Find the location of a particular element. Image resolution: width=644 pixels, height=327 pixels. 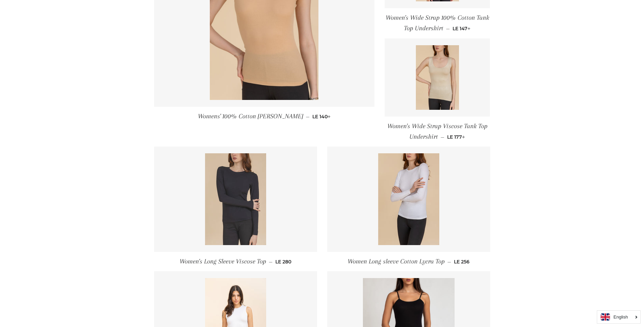

span: LE 147 is located at coordinates (461, 28).